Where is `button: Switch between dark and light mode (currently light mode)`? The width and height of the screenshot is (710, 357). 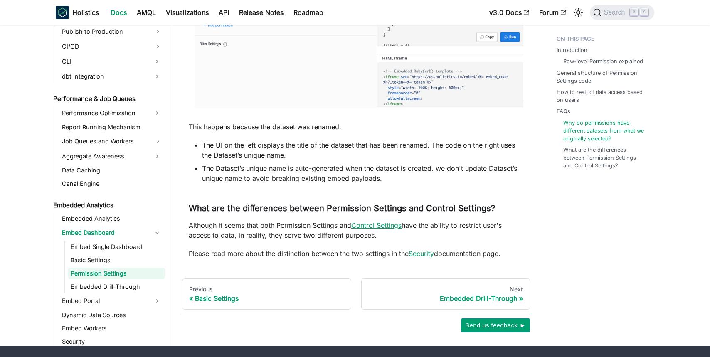 button: Switch between dark and light mode (currently light mode) is located at coordinates (578, 12).